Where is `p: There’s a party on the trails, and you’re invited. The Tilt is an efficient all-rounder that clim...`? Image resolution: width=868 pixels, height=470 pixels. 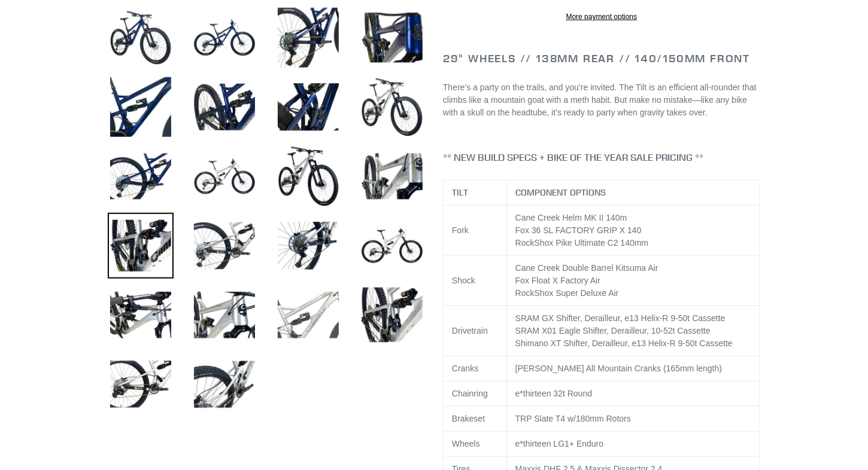 p: There’s a party on the trails, and you’re invited. The Tilt is an efficient all-rounder that clim... is located at coordinates (602, 100).